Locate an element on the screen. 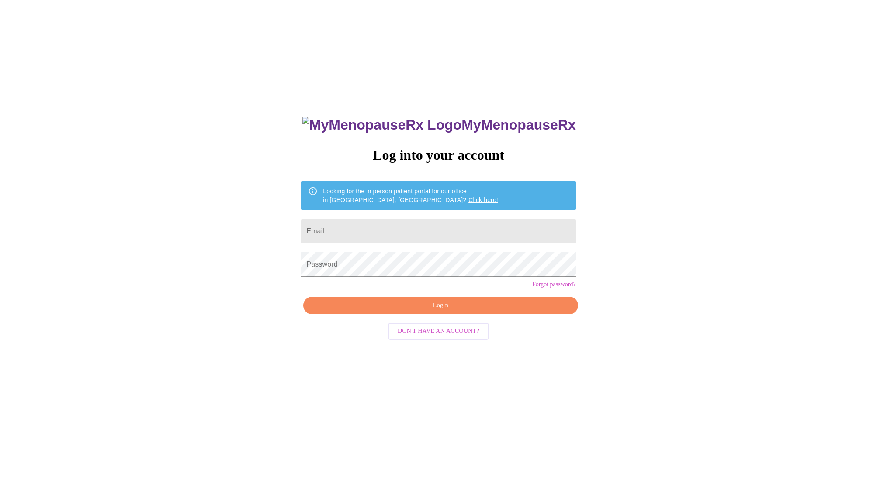  span: Don't have an account? is located at coordinates (438, 331).